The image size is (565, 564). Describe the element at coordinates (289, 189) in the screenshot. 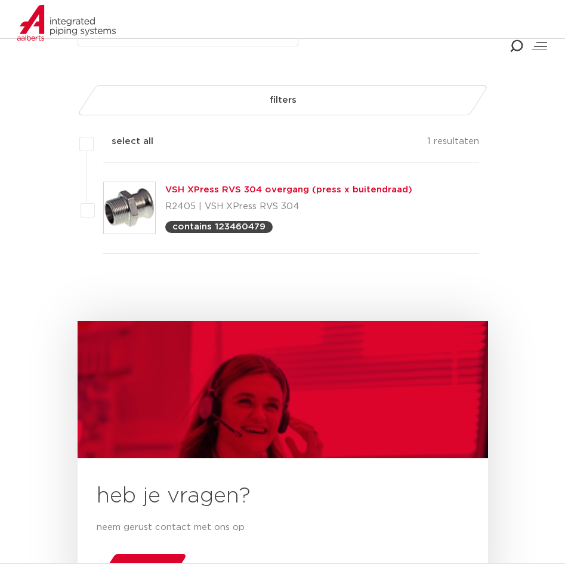

I see `a: VSH XPress RVS 304 overgang (press x buitendraad)` at that location.